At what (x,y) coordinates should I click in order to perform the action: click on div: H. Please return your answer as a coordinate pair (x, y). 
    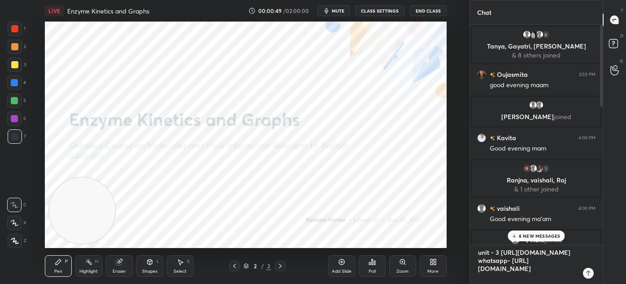
    Looking at the image, I should click on (96, 261).